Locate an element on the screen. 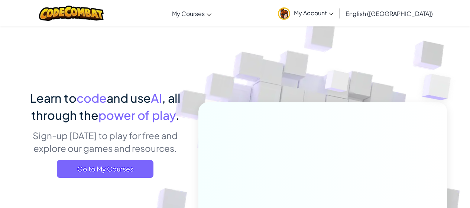 This screenshot has height=208, width=470. img: CodeCombat logo is located at coordinates (71, 13).